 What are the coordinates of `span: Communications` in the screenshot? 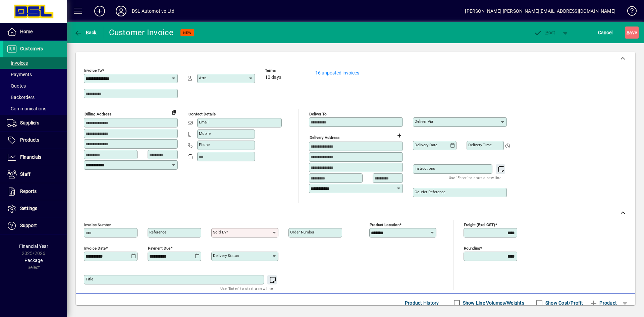 It's located at (26, 108).